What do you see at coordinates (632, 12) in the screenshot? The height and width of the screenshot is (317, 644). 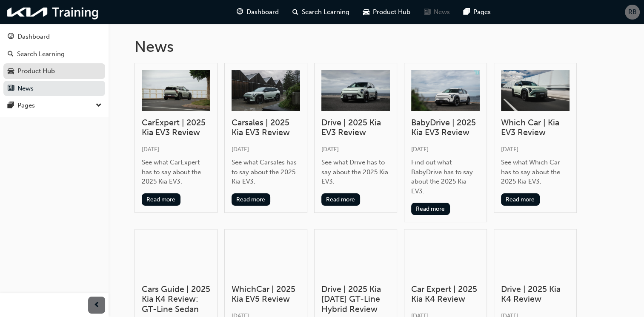 I see `button: RB` at bounding box center [632, 12].